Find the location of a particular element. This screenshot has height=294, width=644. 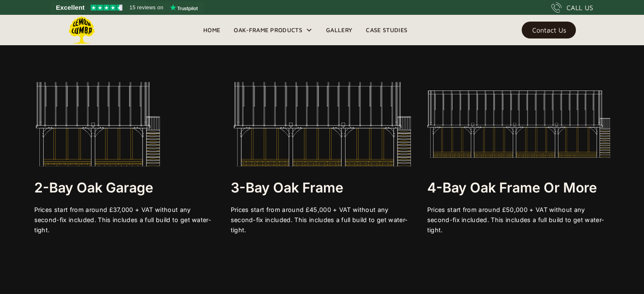

a: Contact Us is located at coordinates (549, 30).